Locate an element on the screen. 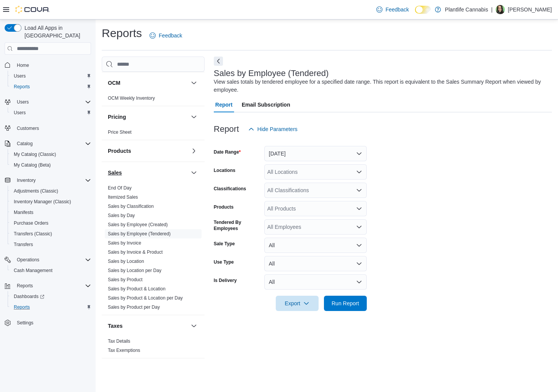 This screenshot has height=392, width=558. button: Operations is located at coordinates (48, 260).